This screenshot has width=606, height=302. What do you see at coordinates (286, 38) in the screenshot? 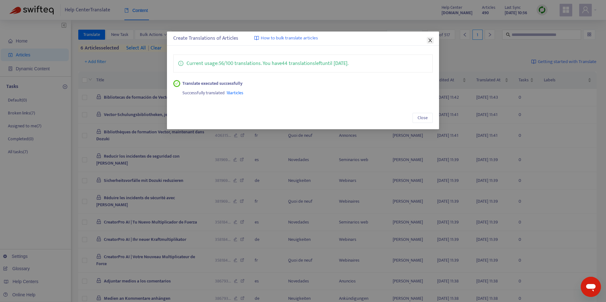
I see `a: How to bulk translate articles` at bounding box center [286, 38].